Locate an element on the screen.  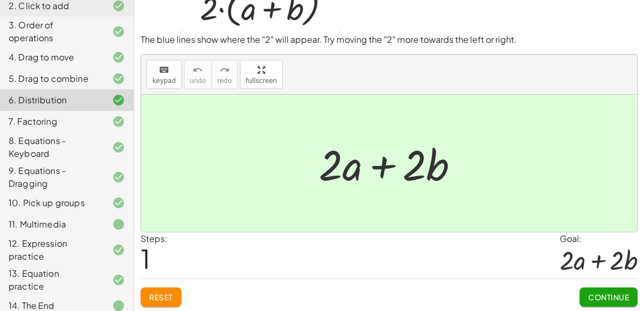
div: Goal: is located at coordinates (599, 239).